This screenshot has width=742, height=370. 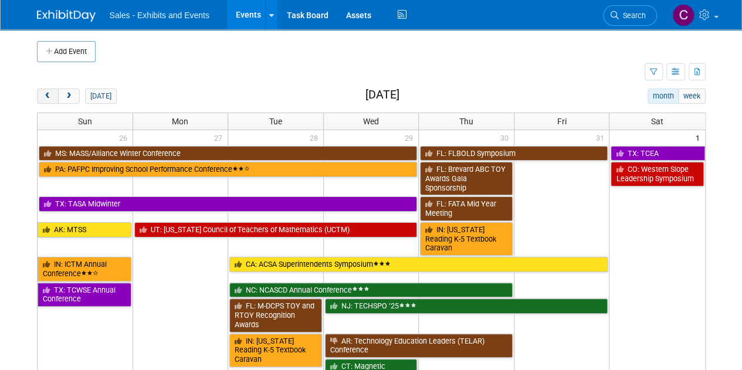 I want to click on span: Tue, so click(x=276, y=121).